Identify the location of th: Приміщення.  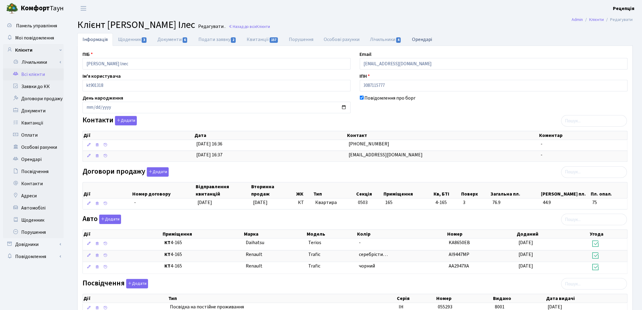
(408, 190).